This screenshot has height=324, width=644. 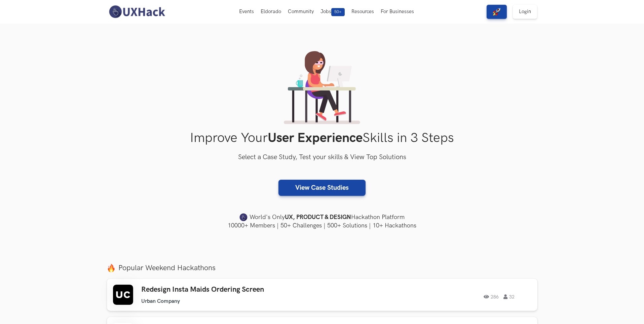 What do you see at coordinates (137, 12) in the screenshot?
I see `img: UXHack-logo.png` at bounding box center [137, 12].